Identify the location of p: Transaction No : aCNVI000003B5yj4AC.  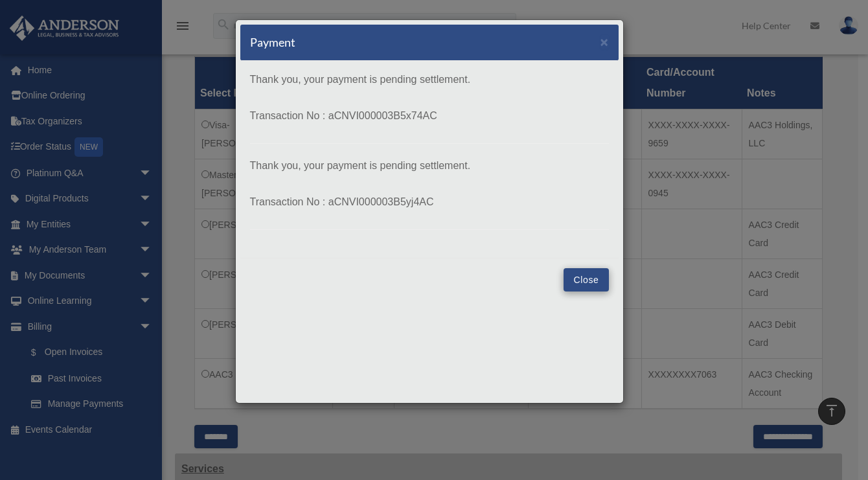
(430, 202).